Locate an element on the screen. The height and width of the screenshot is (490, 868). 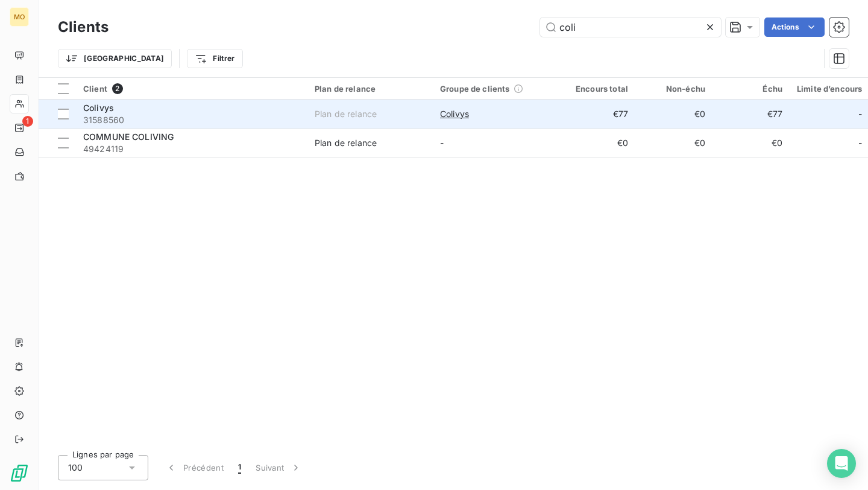
div: Limite d’encours is located at coordinates (830, 89).